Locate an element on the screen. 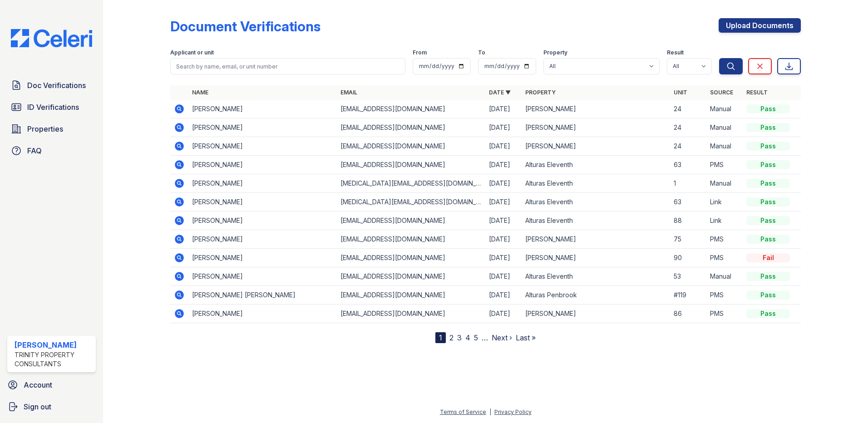 The height and width of the screenshot is (423, 868). a: Unit is located at coordinates (681, 92).